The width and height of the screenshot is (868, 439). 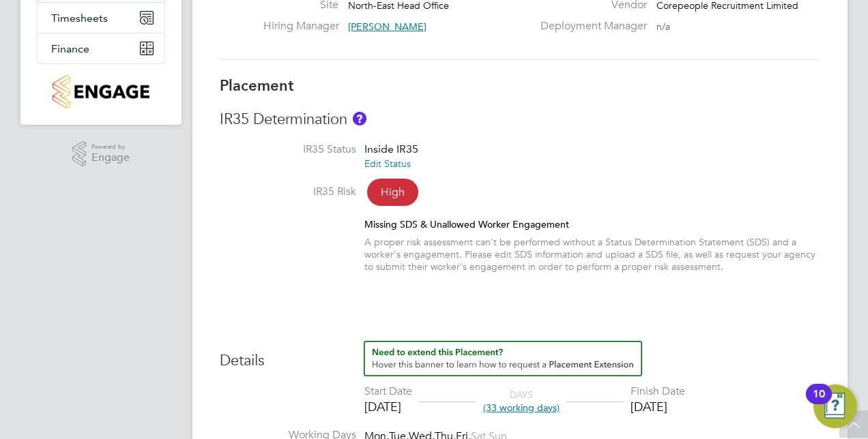 What do you see at coordinates (71, 49) in the screenshot?
I see `span: Finance` at bounding box center [71, 49].